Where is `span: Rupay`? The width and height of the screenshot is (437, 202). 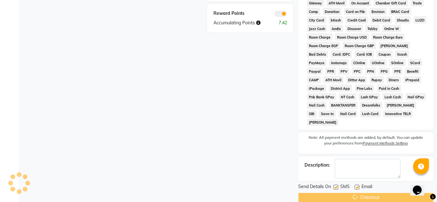 span: Rupay is located at coordinates (377, 80).